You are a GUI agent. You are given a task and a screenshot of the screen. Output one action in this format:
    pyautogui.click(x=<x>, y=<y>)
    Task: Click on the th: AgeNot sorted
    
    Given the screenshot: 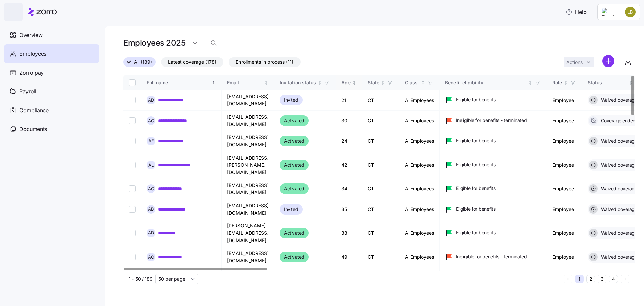 What is the action you would take?
    pyautogui.click(x=349, y=83)
    